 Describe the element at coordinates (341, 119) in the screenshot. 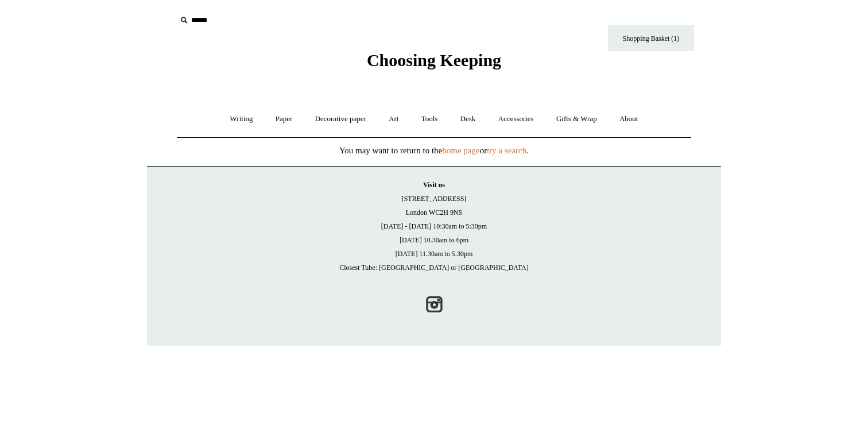

I see `a: Decorative paper` at that location.